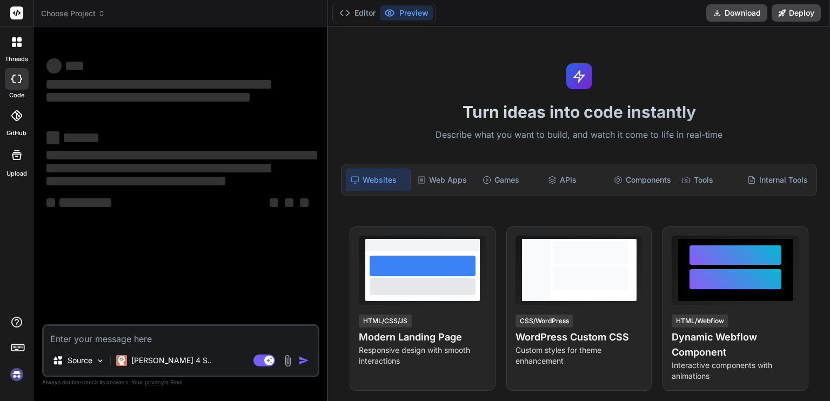 This screenshot has height=401, width=830. Describe the element at coordinates (736, 345) in the screenshot. I see `h4: Dynamic Webflow Component` at that location.